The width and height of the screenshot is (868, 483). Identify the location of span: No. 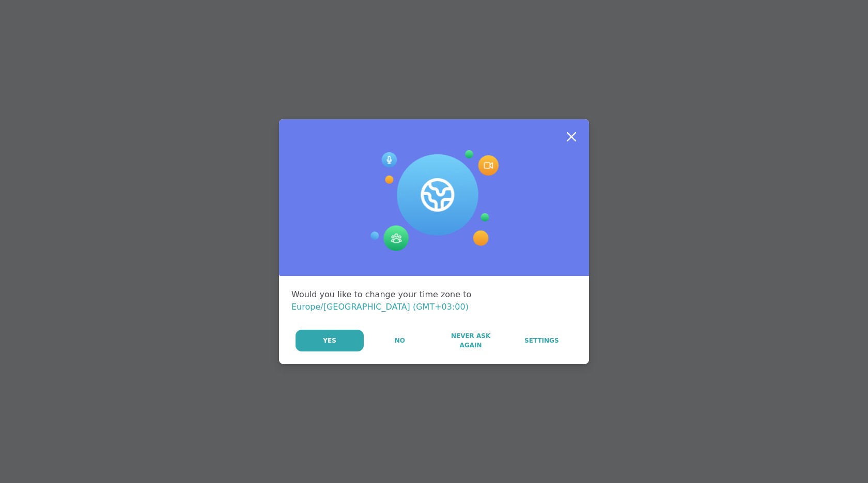
(400, 341).